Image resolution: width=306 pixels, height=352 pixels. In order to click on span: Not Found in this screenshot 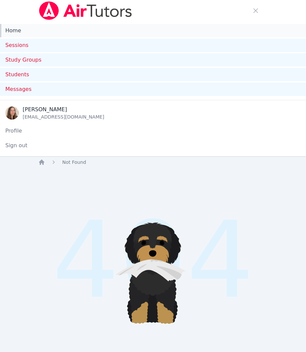, I will do `click(74, 162)`.